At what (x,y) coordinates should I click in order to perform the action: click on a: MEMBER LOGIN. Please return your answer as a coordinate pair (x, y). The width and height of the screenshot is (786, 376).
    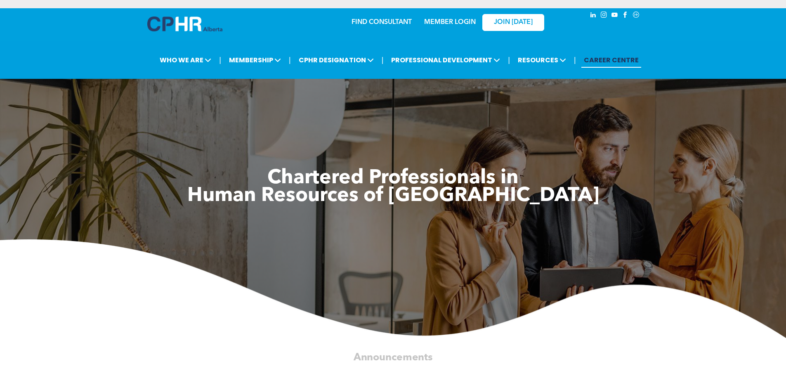
    Looking at the image, I should click on (450, 22).